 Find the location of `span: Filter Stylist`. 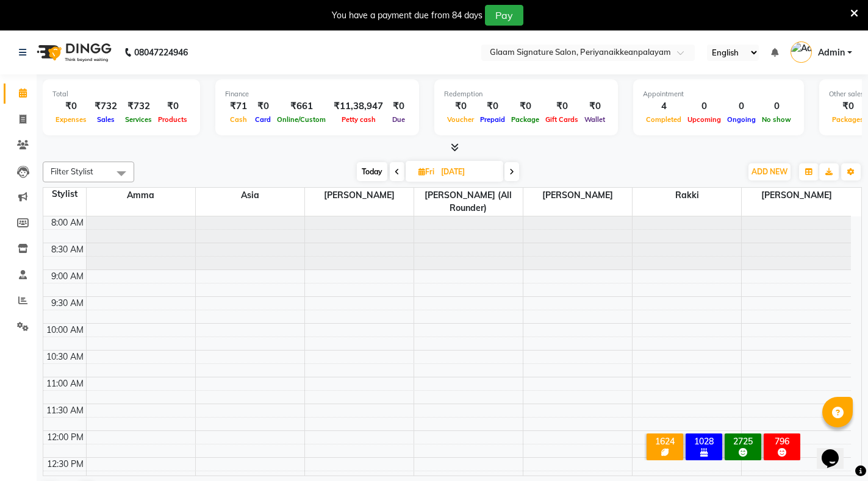

span: Filter Stylist is located at coordinates (72, 171).